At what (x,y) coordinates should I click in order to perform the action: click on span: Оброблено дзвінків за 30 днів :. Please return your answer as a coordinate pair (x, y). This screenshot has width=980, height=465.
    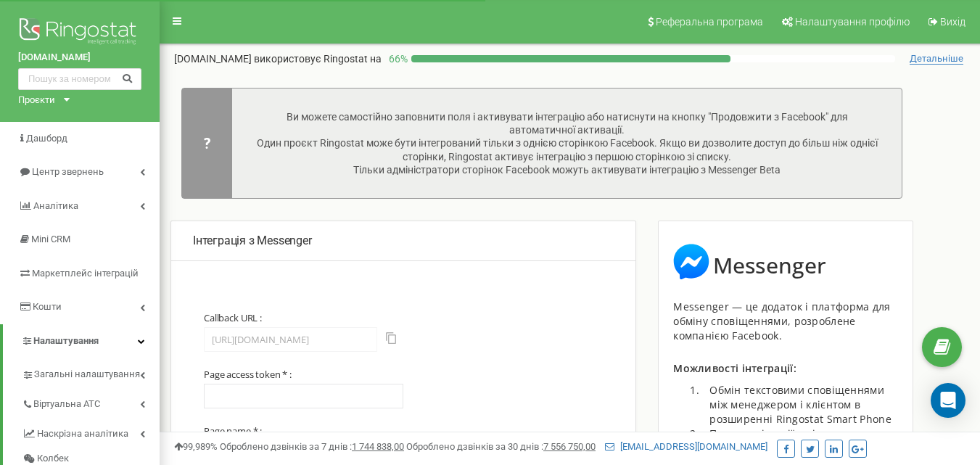
    Looking at the image, I should click on (500, 445).